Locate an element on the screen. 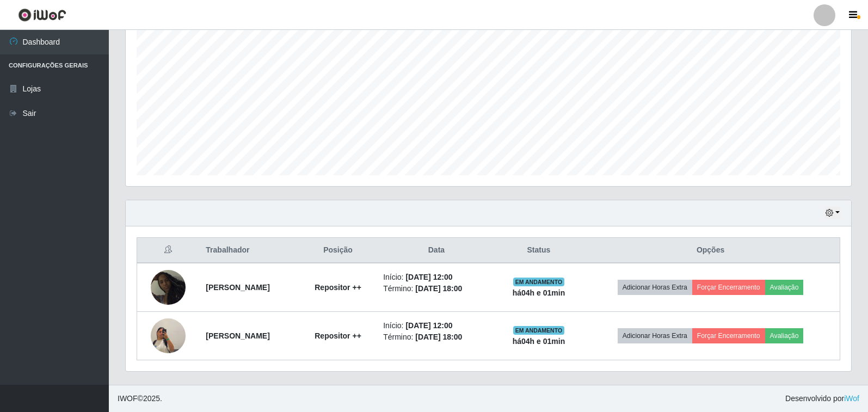 The width and height of the screenshot is (868, 412). th: Opções is located at coordinates (710, 251).